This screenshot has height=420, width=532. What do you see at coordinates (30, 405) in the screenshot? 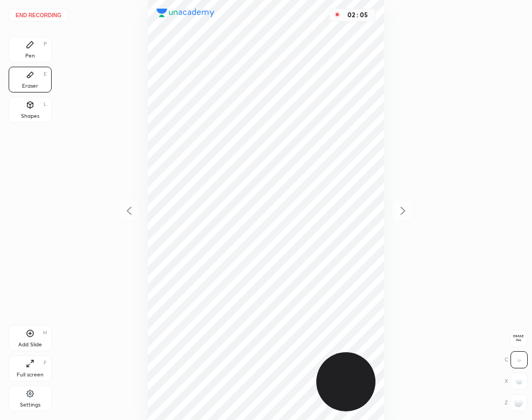
I see `div: Settings` at bounding box center [30, 405].